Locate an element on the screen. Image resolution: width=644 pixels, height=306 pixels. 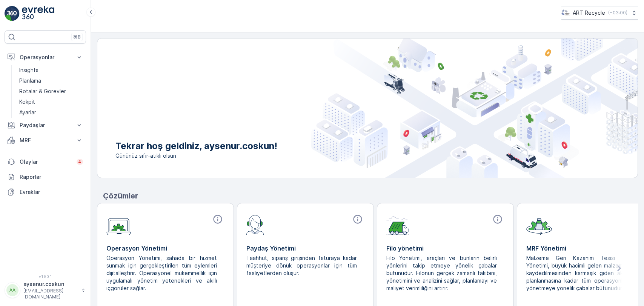
img: image_23.png is located at coordinates (566, 13).